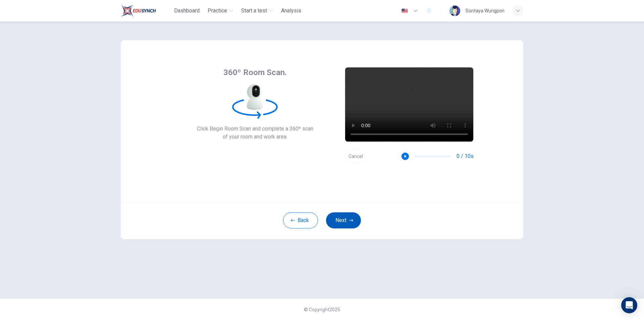  I want to click on span: © Copyright 2025, so click(322, 309).